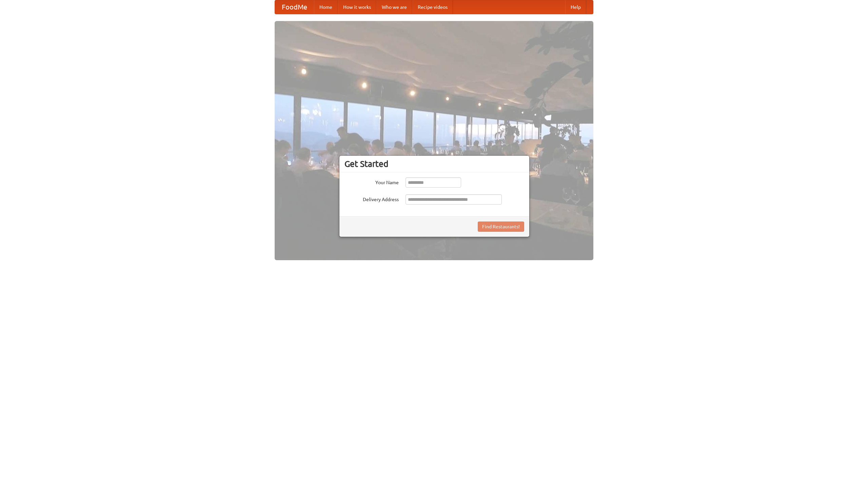 The width and height of the screenshot is (868, 480). Describe the element at coordinates (434, 164) in the screenshot. I see `h3: Get Started` at that location.